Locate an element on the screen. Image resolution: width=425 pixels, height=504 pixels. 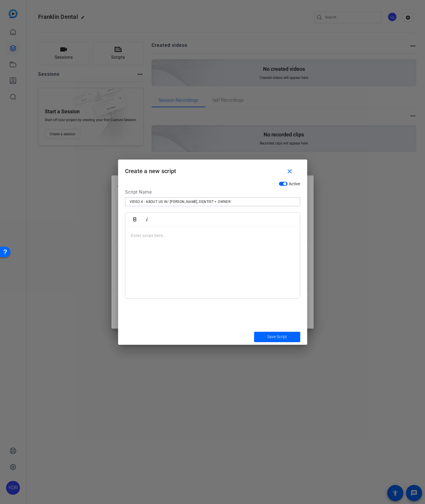
button: Italic (⌘I) is located at coordinates (147, 219).